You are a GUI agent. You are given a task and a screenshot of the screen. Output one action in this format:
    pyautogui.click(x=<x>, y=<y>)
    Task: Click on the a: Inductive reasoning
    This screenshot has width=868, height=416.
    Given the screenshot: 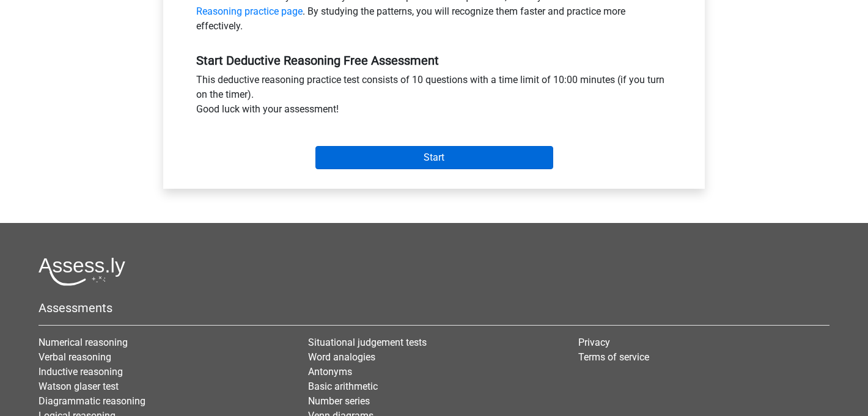 What is the action you would take?
    pyautogui.click(x=80, y=372)
    